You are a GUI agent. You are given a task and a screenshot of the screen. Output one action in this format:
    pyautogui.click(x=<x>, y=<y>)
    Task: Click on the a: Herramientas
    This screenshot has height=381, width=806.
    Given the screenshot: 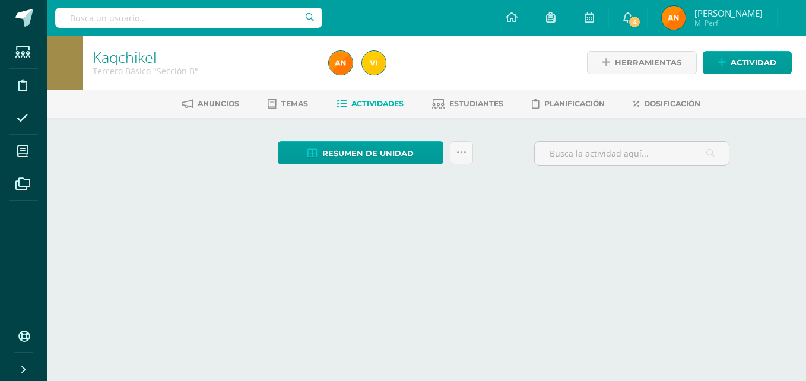 What is the action you would take?
    pyautogui.click(x=642, y=62)
    